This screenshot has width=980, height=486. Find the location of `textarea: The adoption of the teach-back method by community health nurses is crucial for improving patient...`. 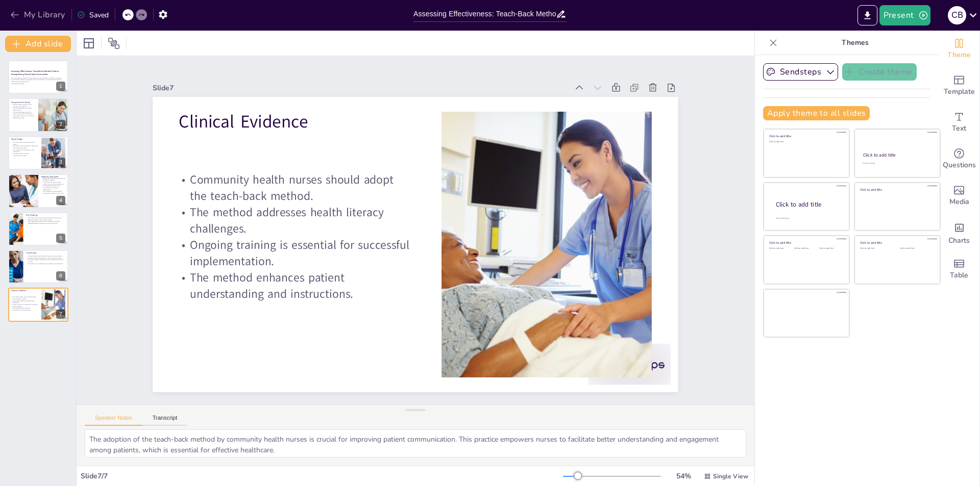

textarea: The adoption of the teach-back method by community health nurses is crucial for improving patient... is located at coordinates (416, 443).